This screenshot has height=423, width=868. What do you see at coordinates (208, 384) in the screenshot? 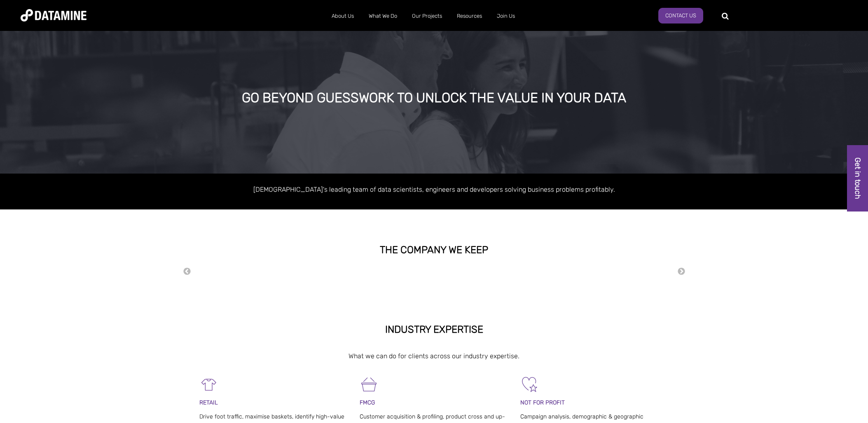
I see `img: Retail-1` at bounding box center [208, 384].